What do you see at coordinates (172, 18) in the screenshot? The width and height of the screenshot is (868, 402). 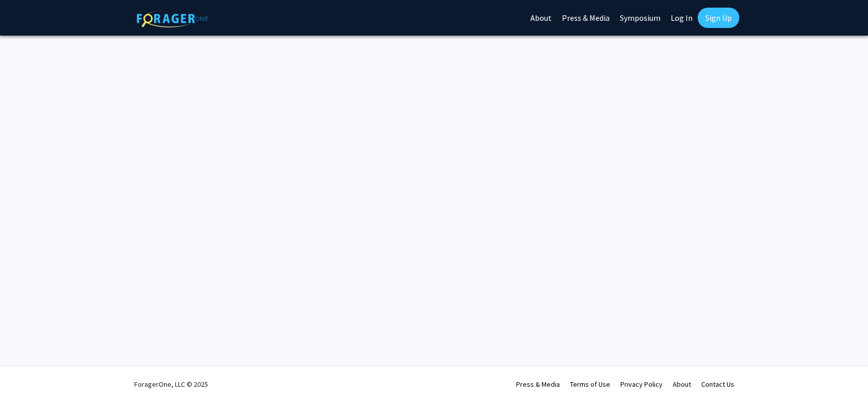 I see `img: ForagerOne Logo` at bounding box center [172, 18].